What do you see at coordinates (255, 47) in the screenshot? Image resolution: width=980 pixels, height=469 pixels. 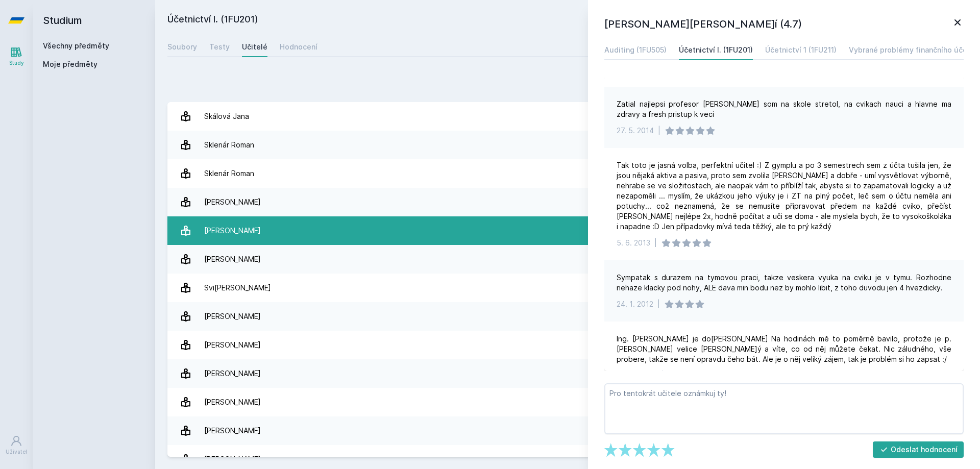 I see `div: Učitelé` at bounding box center [255, 47].